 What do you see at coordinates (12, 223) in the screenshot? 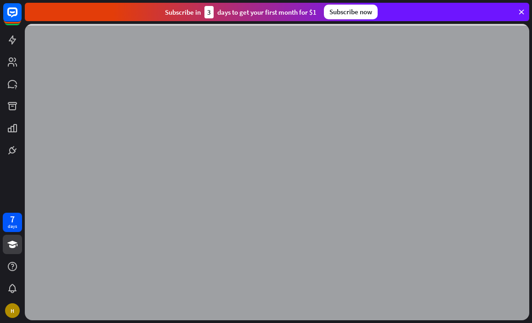
I see `a: 7 days` at bounding box center [12, 223].